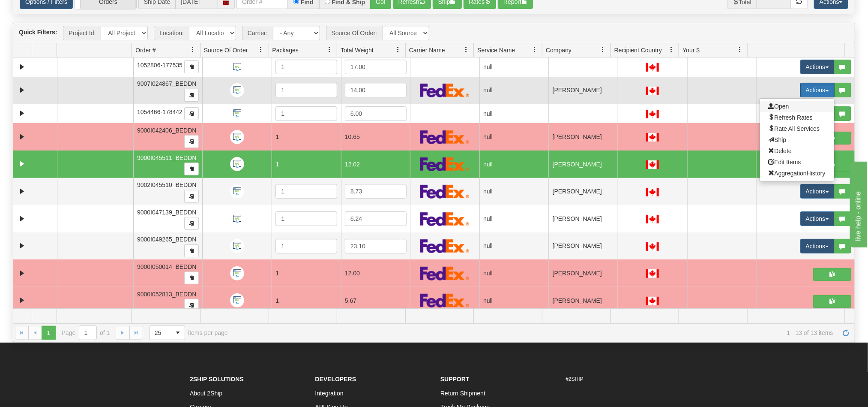 This screenshot has width=868, height=407. I want to click on span: 12.02, so click(352, 164).